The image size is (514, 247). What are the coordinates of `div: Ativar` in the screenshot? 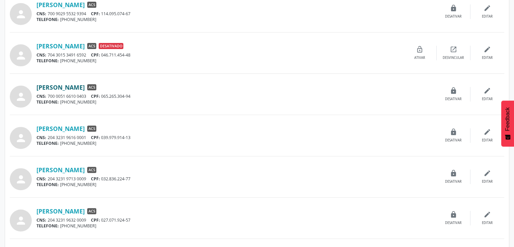 It's located at (420, 58).